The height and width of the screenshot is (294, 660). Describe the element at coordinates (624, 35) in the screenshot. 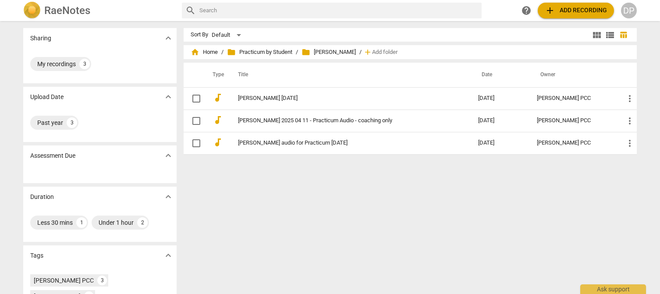

I see `span: table_chart` at that location.